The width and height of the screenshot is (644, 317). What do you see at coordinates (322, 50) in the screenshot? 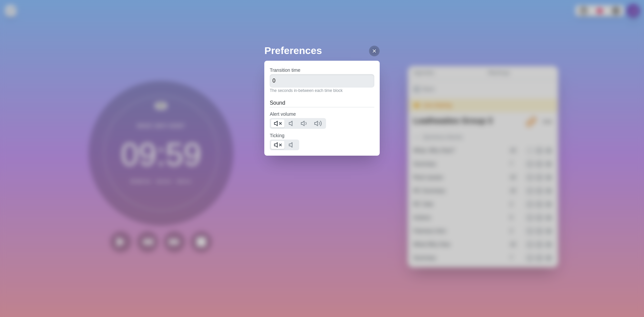
I see `h2: Preferences` at bounding box center [322, 50].